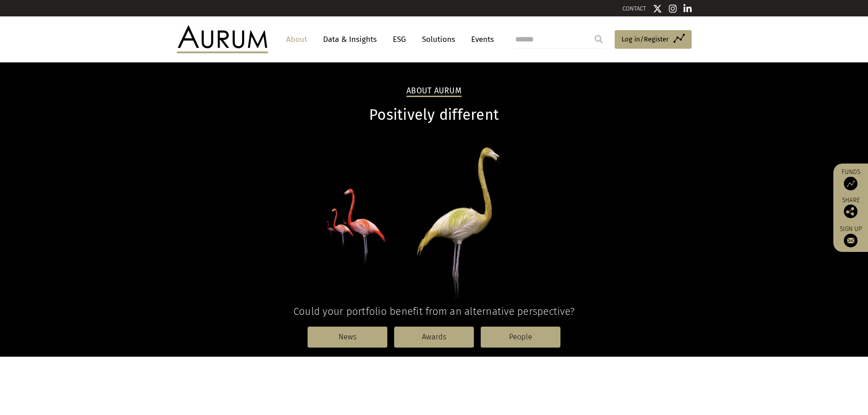 This screenshot has width=868, height=415. What do you see at coordinates (222, 39) in the screenshot?
I see `img: Aurum` at bounding box center [222, 39].